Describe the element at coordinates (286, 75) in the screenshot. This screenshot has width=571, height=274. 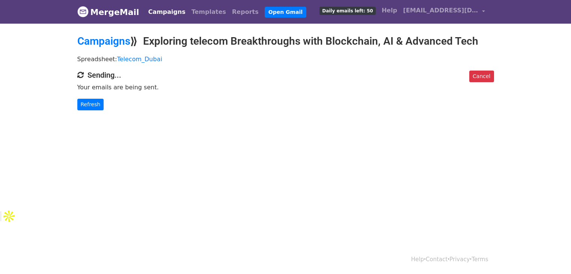
I see `h4: Sending...` at that location.